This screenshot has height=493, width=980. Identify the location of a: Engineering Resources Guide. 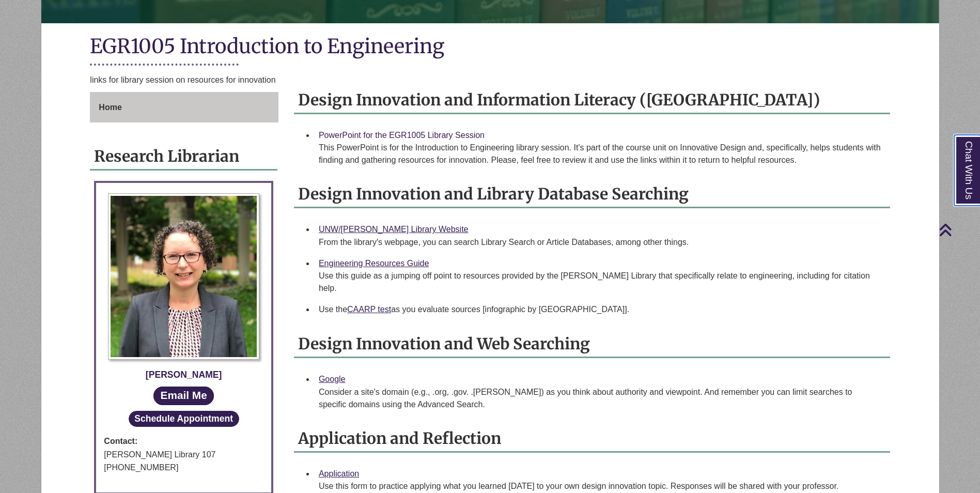
(374, 263).